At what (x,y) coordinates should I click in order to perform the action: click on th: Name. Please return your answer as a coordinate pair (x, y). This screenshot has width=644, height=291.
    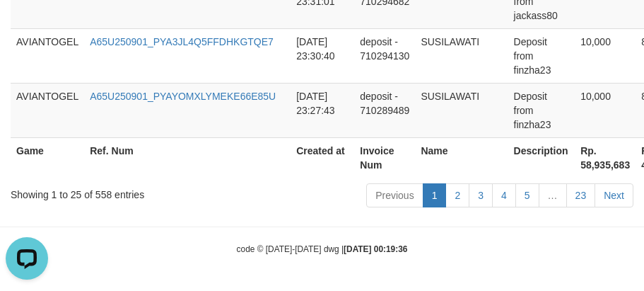
    Looking at the image, I should click on (461, 157).